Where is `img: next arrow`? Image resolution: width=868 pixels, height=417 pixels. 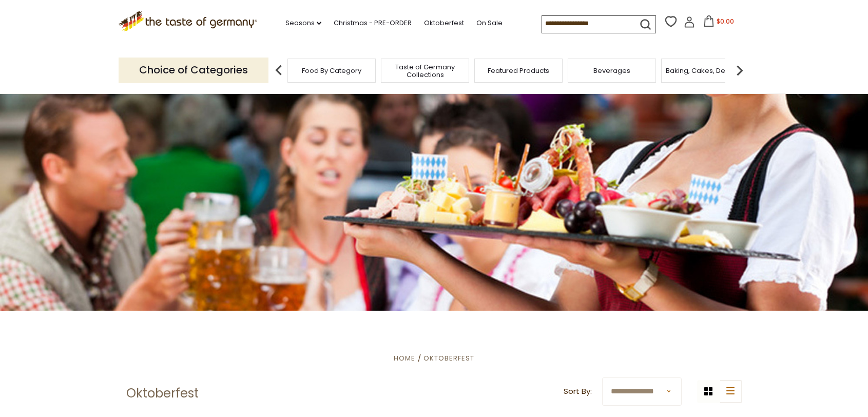
img: next arrow is located at coordinates (740, 70).